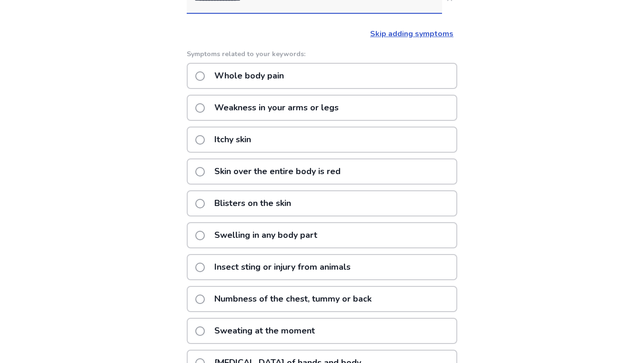 This screenshot has height=363, width=644. I want to click on p: Symptoms related to your keywords:, so click(322, 53).